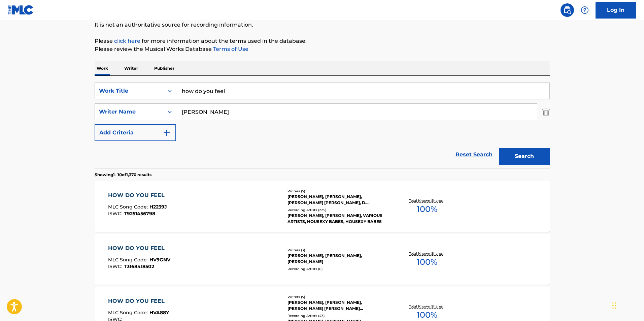 This screenshot has height=321, width=644. What do you see at coordinates (139, 214) in the screenshot?
I see `span: T9251456798` at bounding box center [139, 214].